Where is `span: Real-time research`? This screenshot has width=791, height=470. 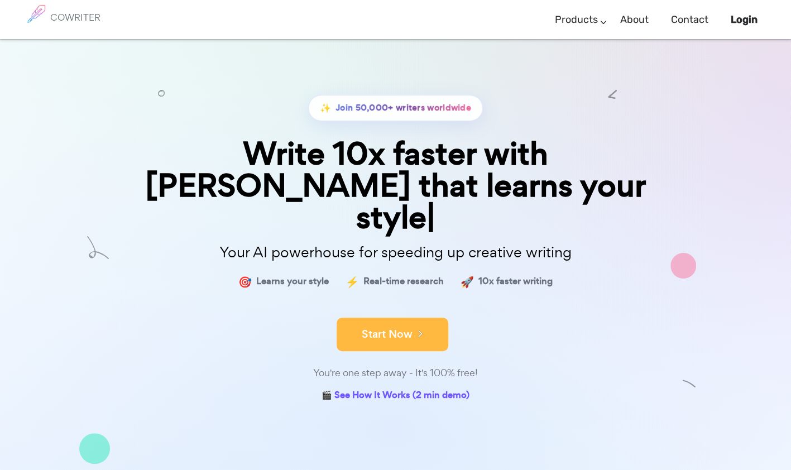 span: Real-time research is located at coordinates (404, 281).